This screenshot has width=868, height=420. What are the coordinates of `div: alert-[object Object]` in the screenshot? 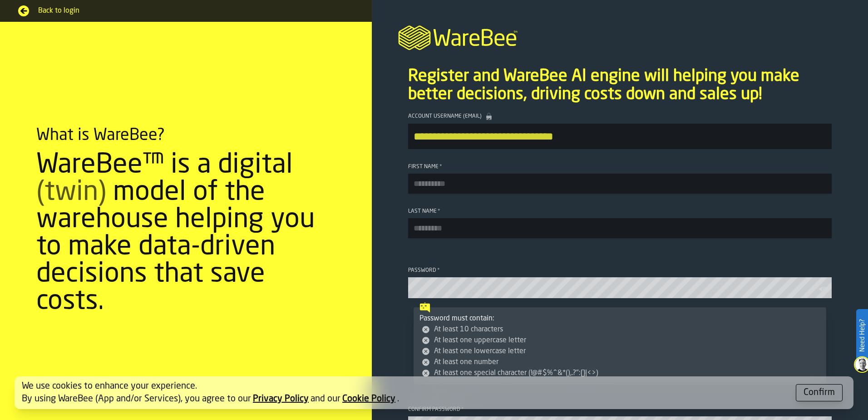 It's located at (434, 393).